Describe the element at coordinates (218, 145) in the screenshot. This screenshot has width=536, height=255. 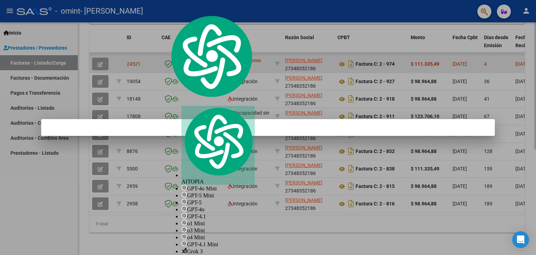
I see `div: AITOPIA` at that location.